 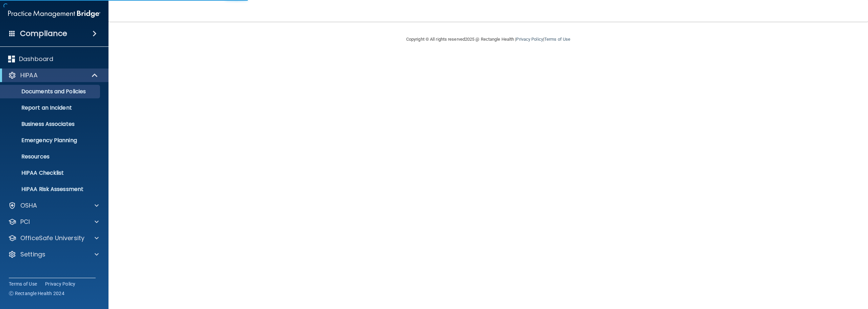 I want to click on a: Settings, so click(x=53, y=255).